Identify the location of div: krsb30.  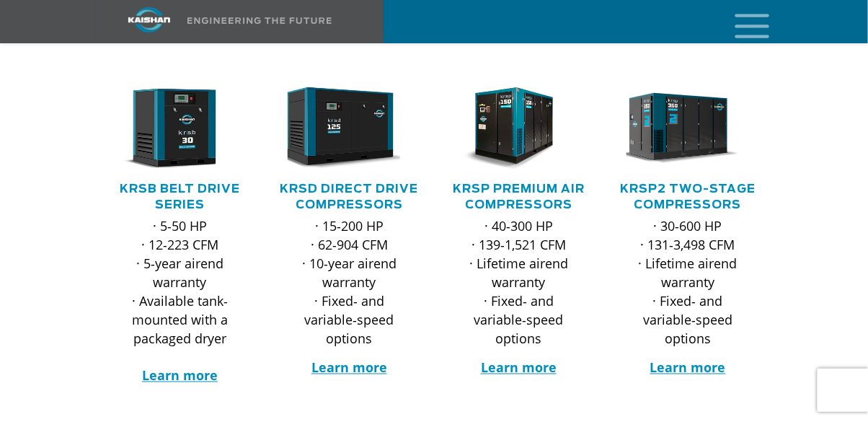
(179, 128).